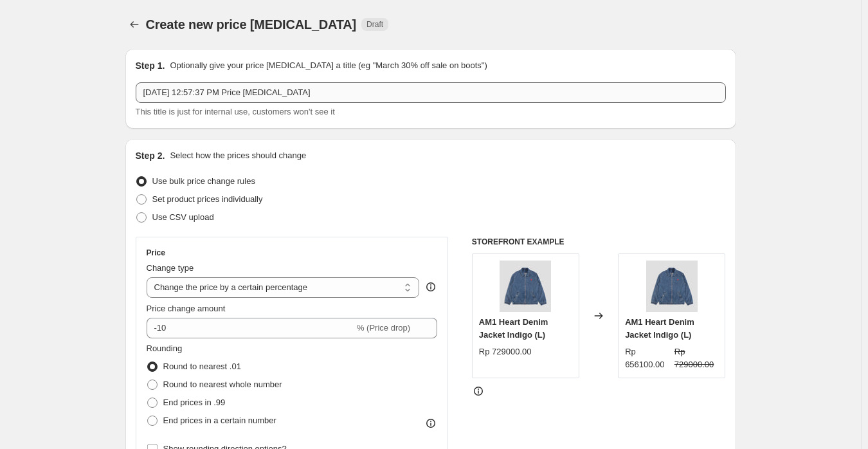 Image resolution: width=868 pixels, height=449 pixels. Describe the element at coordinates (202, 366) in the screenshot. I see `span: Round to nearest .01` at that location.